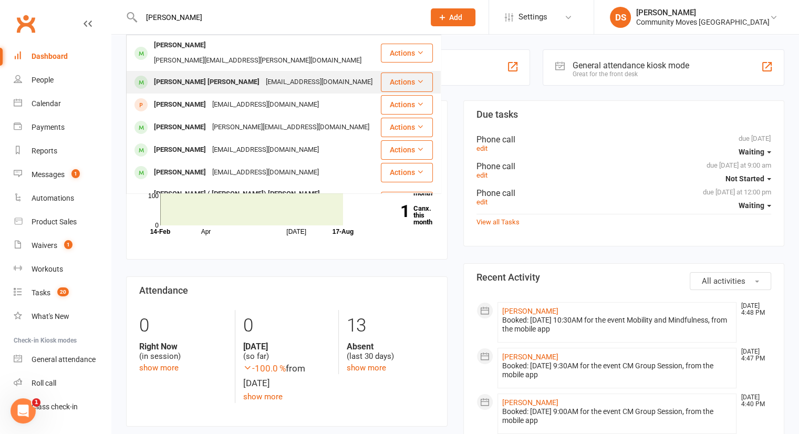 This screenshot has width=799, height=434. Describe the element at coordinates (631, 74) in the screenshot. I see `div: Great for the front desk` at that location.